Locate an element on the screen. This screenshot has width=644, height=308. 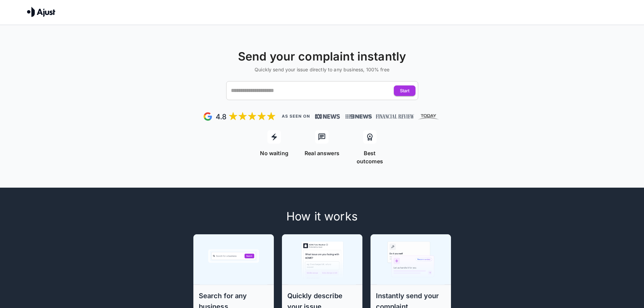
button: Start is located at coordinates (405, 91).